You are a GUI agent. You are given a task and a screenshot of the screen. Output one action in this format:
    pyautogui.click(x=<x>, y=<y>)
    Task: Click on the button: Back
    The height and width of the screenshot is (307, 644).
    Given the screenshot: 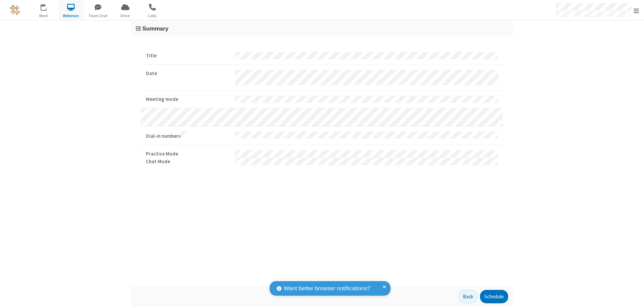 What is the action you would take?
    pyautogui.click(x=468, y=297)
    